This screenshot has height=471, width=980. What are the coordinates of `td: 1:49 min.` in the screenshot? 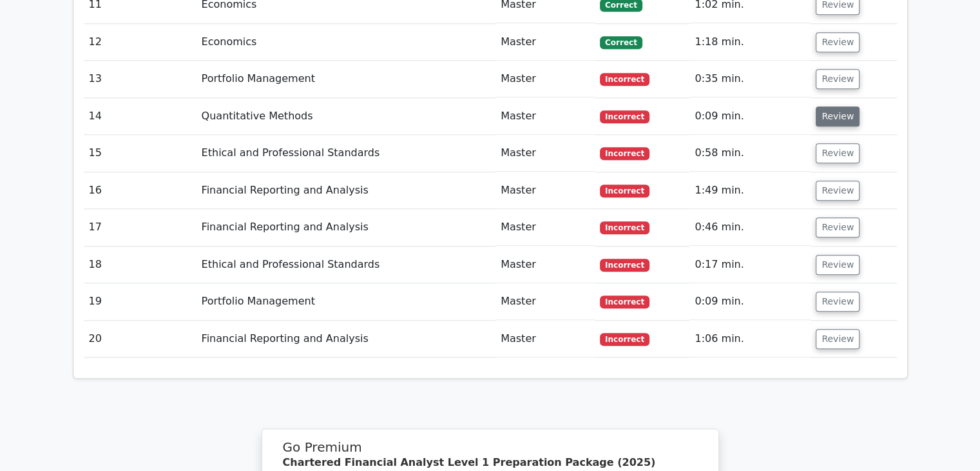 It's located at (750, 191).